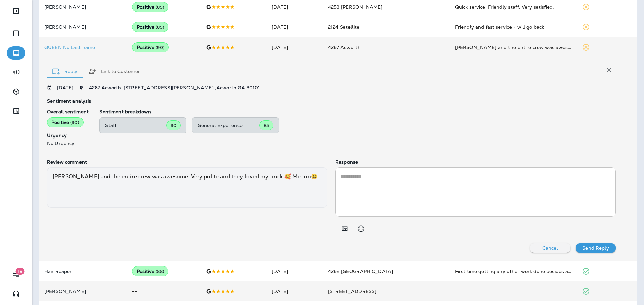 The width and height of the screenshot is (644, 305). Describe the element at coordinates (595, 248) in the screenshot. I see `p: Send Reply` at that location.